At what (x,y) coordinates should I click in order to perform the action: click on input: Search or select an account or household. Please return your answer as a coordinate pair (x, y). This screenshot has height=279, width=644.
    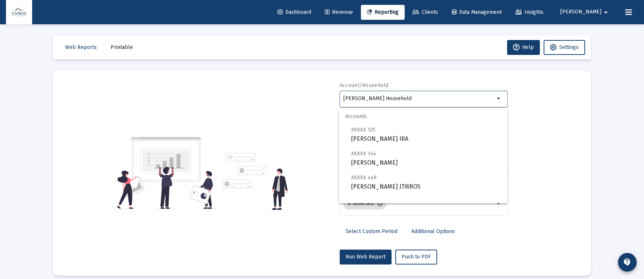
    Looking at the image, I should click on (419, 99).